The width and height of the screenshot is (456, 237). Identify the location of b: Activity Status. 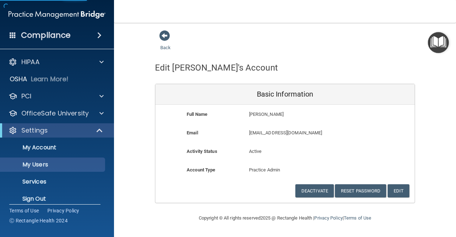
(202, 151).